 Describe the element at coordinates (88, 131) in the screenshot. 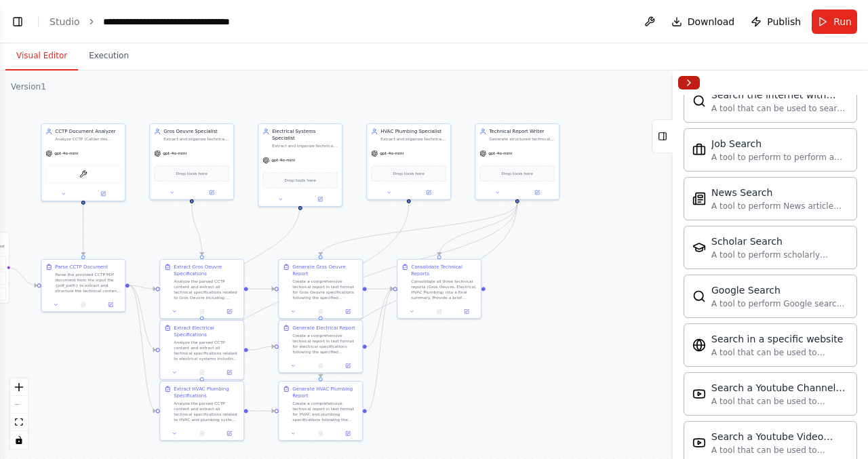

I see `div: CCTP Document Analyzer` at that location.